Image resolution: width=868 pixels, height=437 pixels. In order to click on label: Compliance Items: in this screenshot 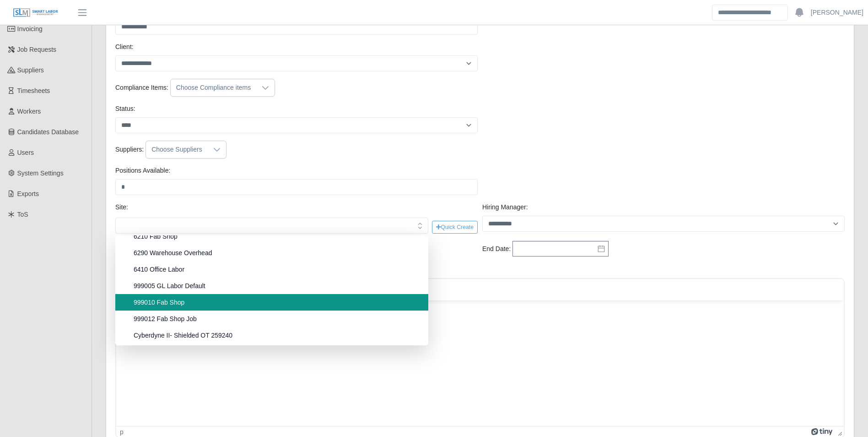, I will do `click(142, 87)`.